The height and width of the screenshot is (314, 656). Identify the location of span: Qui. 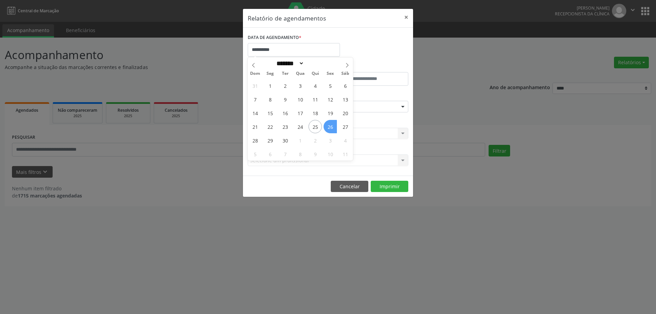
(315, 73).